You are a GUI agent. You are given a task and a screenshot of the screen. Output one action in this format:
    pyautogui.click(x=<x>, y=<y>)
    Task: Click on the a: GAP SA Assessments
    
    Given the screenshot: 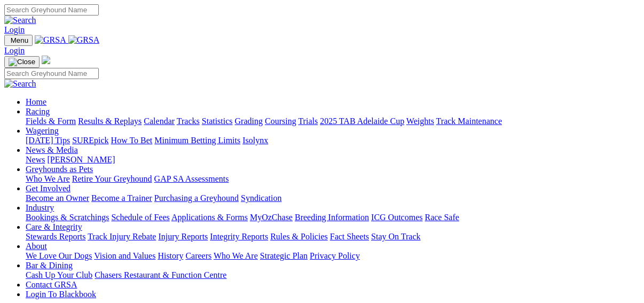 What is the action you would take?
    pyautogui.click(x=192, y=178)
    